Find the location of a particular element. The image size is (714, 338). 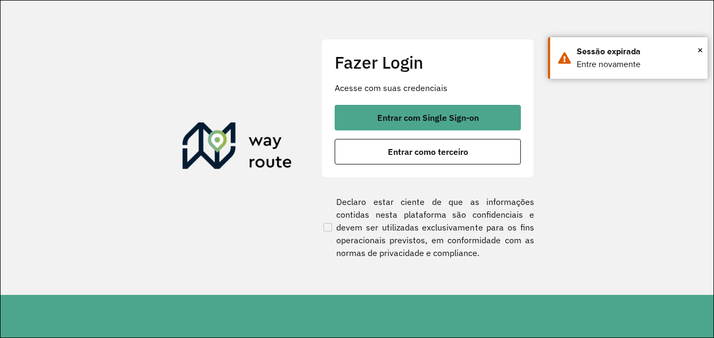

span: Entrar como terceiro is located at coordinates (428, 152).